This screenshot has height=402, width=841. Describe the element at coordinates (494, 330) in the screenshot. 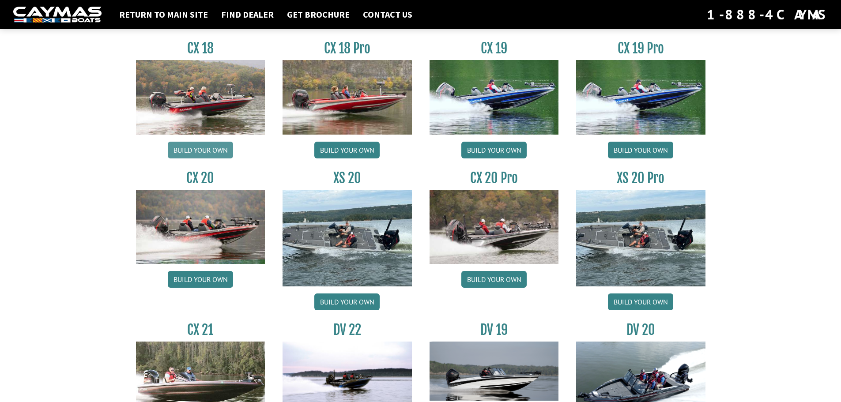

I see `h3: DV 19` at that location.